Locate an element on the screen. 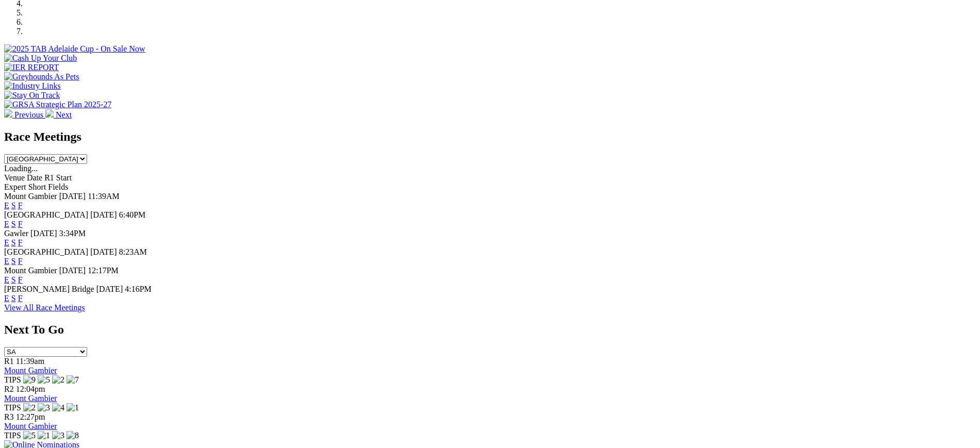 This screenshot has width=980, height=448. span: Date is located at coordinates (34, 177).